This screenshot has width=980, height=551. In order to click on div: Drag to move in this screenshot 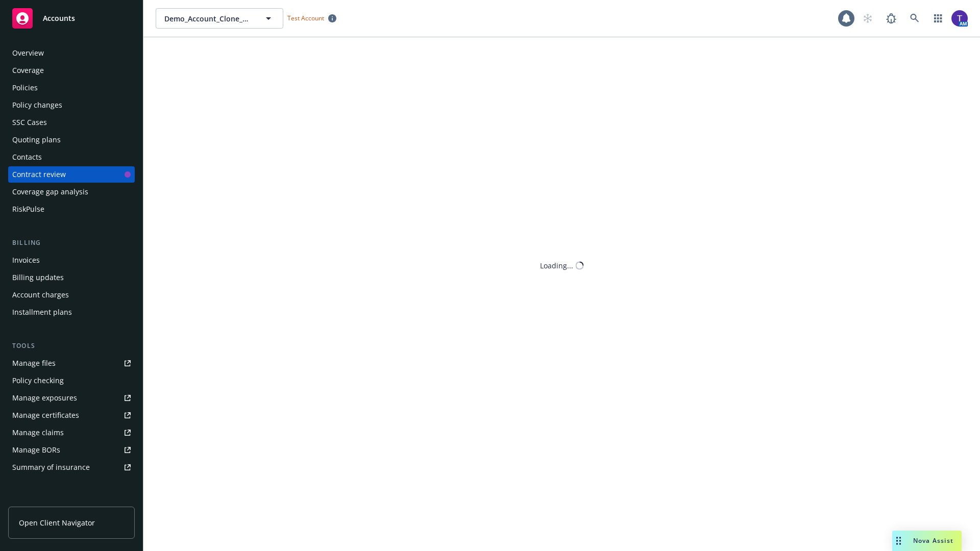, I will do `click(898, 541)`.